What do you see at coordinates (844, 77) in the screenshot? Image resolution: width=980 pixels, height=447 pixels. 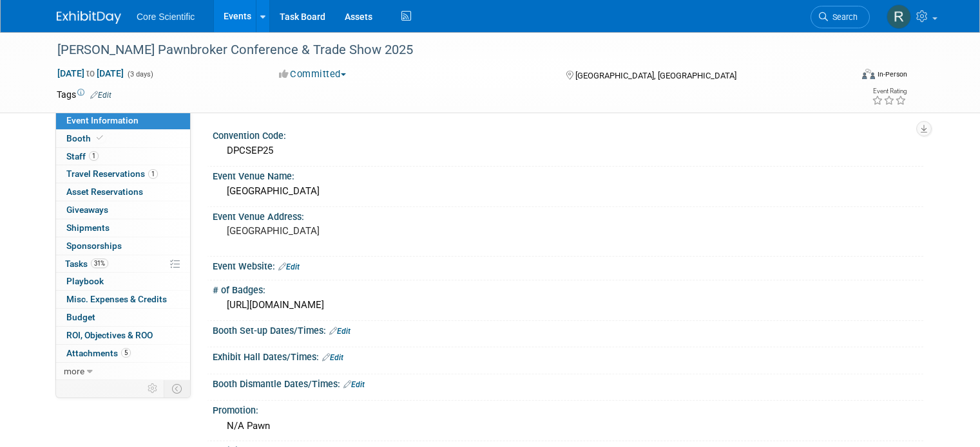 I see `div: Event Format` at bounding box center [844, 77].